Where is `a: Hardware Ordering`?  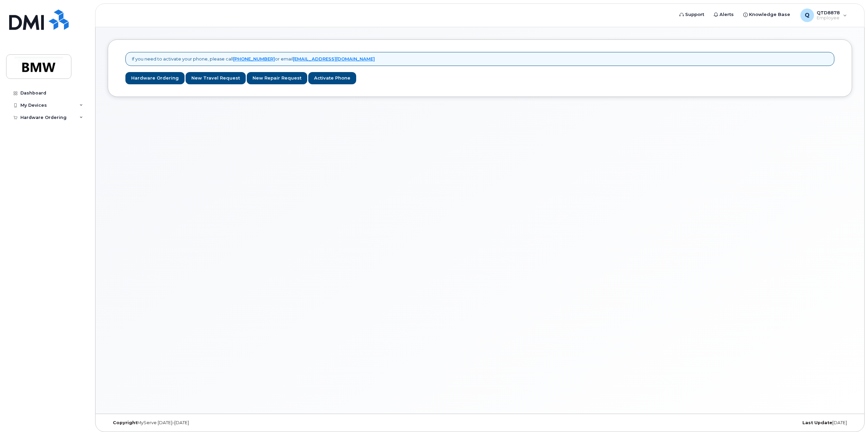 a: Hardware Ordering is located at coordinates (155, 79).